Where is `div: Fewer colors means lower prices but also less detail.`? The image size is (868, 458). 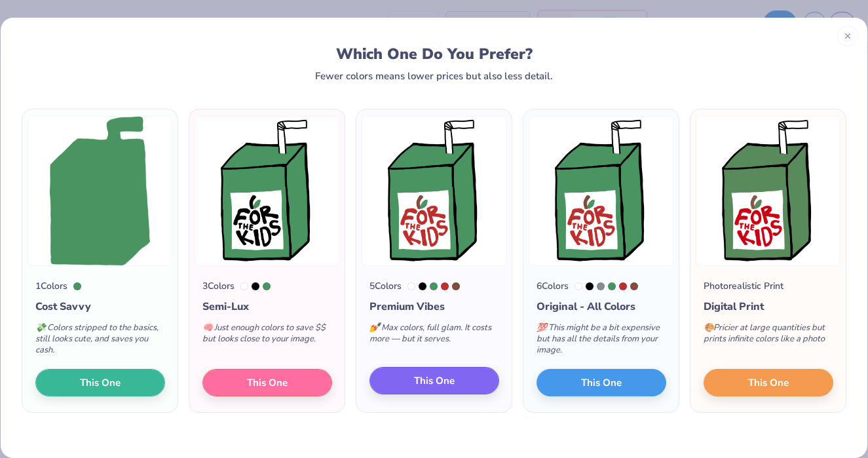 div: Fewer colors means lower prices but also less detail. is located at coordinates (434, 76).